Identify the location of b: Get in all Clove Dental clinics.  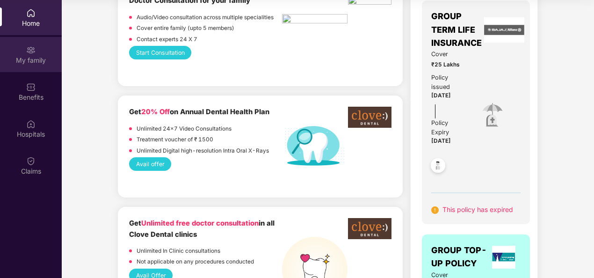
(202, 228).